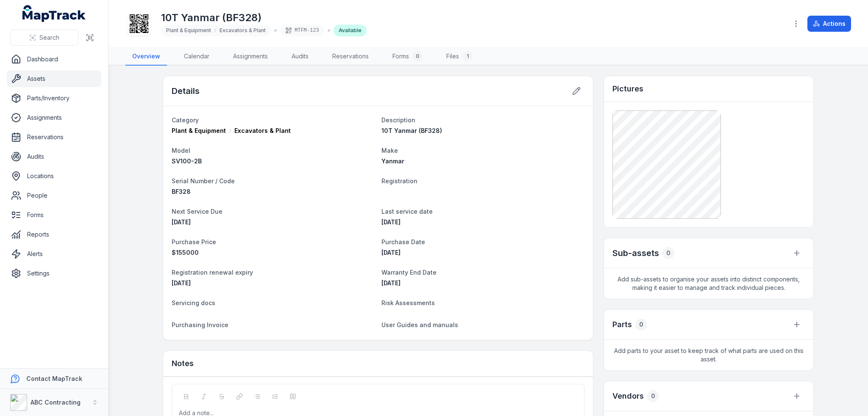  What do you see at coordinates (181, 222) in the screenshot?
I see `time: 22/04/2026, 7:00:00 am` at bounding box center [181, 222].